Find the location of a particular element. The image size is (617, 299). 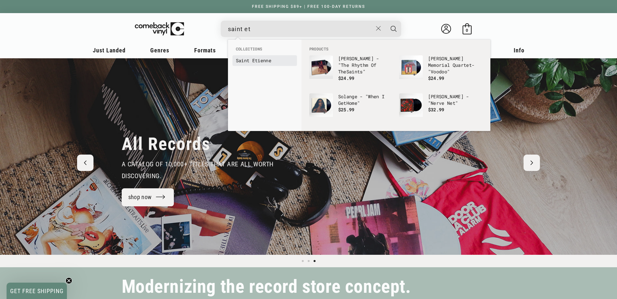

div: GET FREE SHIPPINGClose teaser is located at coordinates (37, 291).